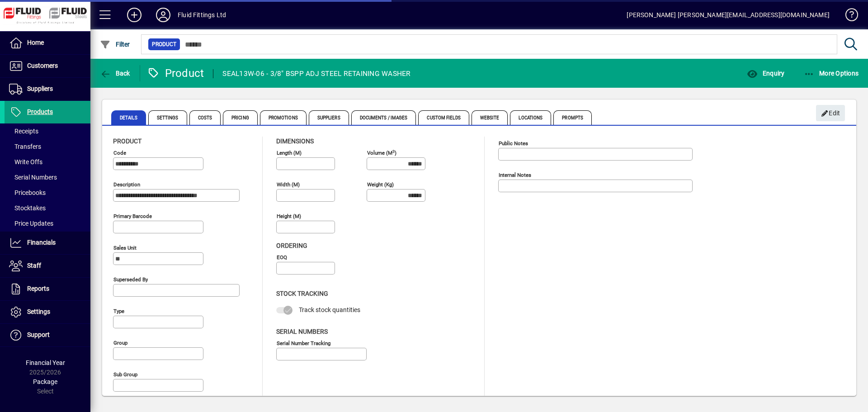 The height and width of the screenshot is (412, 868). I want to click on span: Costs, so click(205, 117).